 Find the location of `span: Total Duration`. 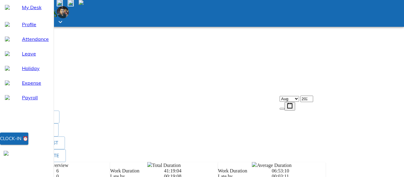

span: Total Duration is located at coordinates (167, 165).